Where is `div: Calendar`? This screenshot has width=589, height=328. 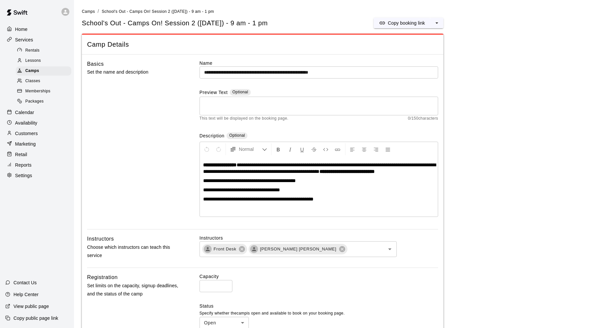 div: Calendar is located at coordinates (37, 112).